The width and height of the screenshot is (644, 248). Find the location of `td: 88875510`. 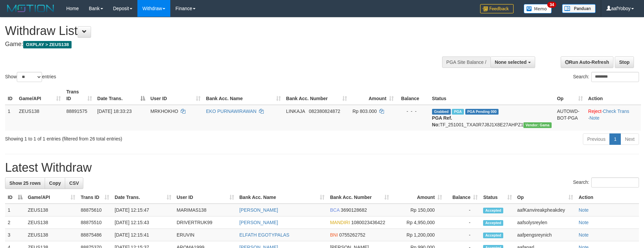

td: 88875510 is located at coordinates (95, 223).